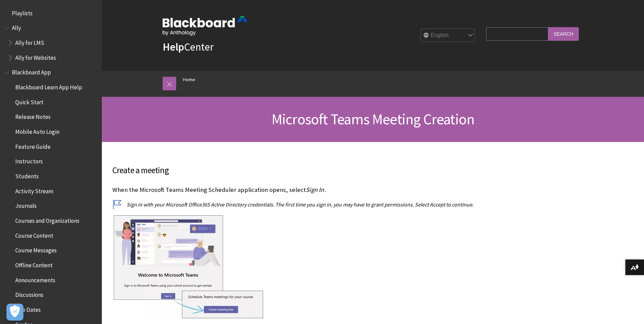 Image resolution: width=644 pixels, height=324 pixels. Describe the element at coordinates (34, 190) in the screenshot. I see `span: Activity Stream` at that location.